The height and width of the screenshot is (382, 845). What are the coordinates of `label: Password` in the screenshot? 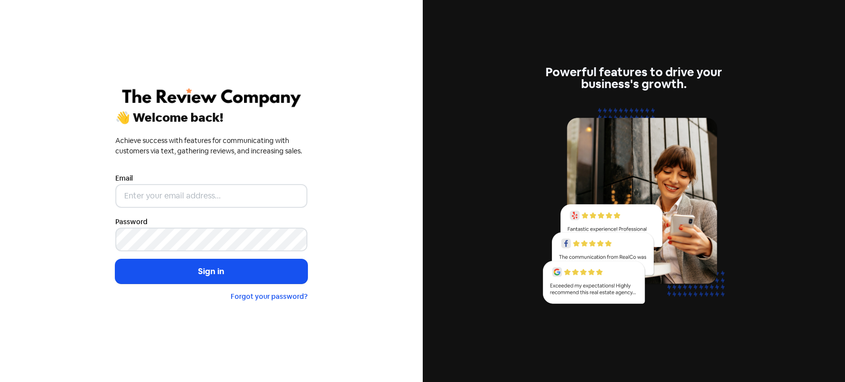 It's located at (131, 222).